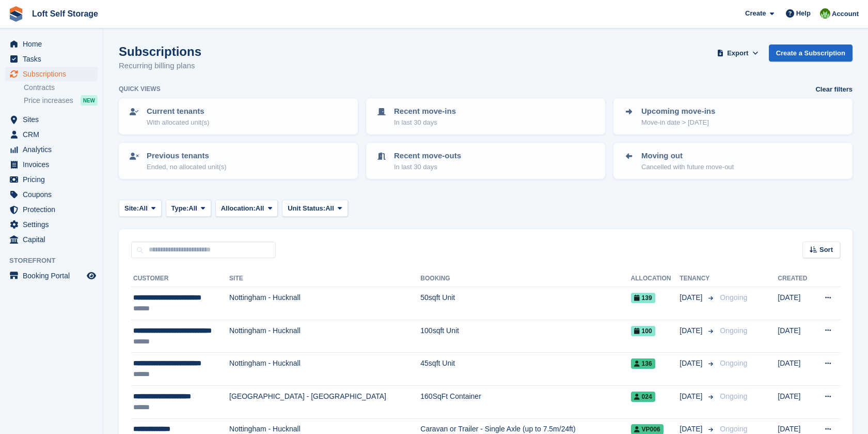  I want to click on span: CRM, so click(53, 134).